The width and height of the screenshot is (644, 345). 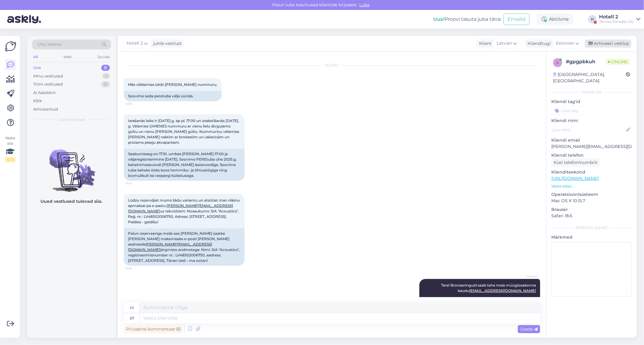 I want to click on p: Vaata edasi ..., so click(x=591, y=186).